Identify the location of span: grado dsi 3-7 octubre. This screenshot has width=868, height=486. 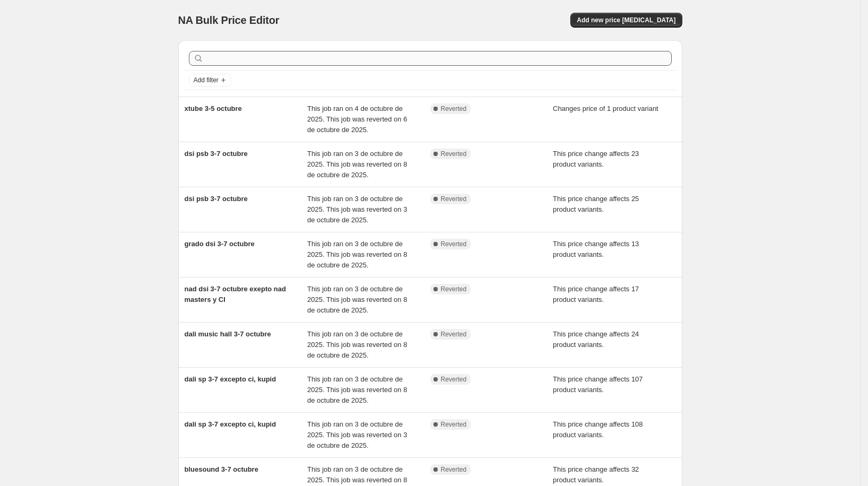
(219, 244).